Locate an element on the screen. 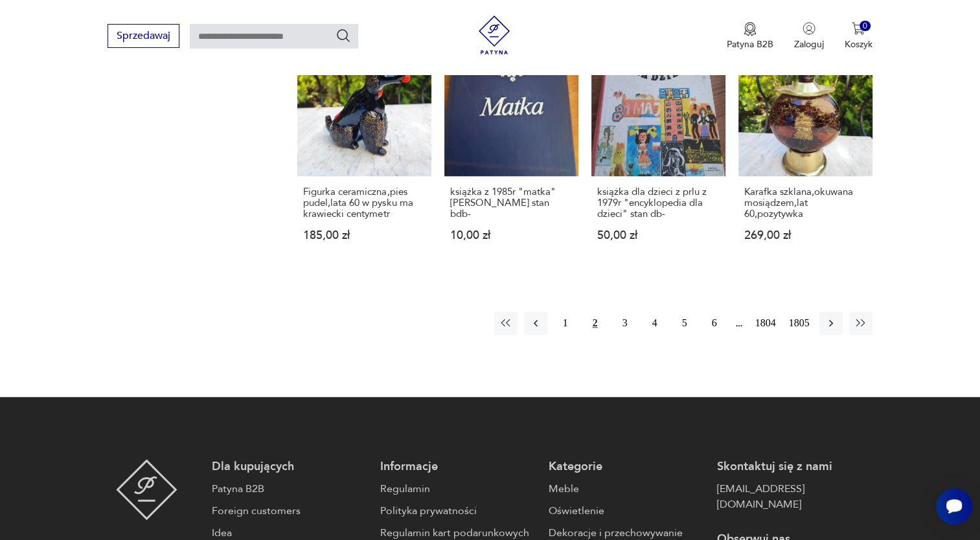 Image resolution: width=980 pixels, height=540 pixels. p: Dla kupujących is located at coordinates (289, 467).